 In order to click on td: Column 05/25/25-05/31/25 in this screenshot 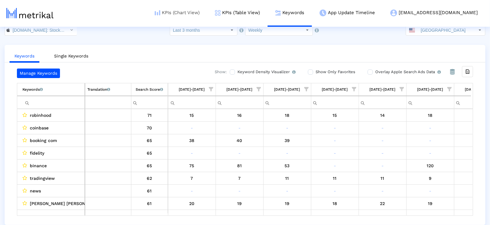, I will do `click(239, 90)`.